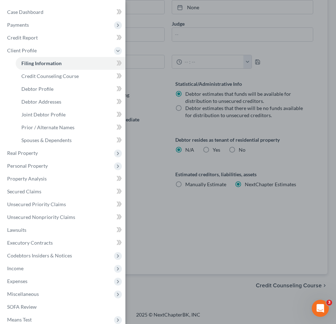 The height and width of the screenshot is (324, 336). What do you see at coordinates (43, 114) in the screenshot?
I see `span: Joint Debtor Profile` at bounding box center [43, 114].